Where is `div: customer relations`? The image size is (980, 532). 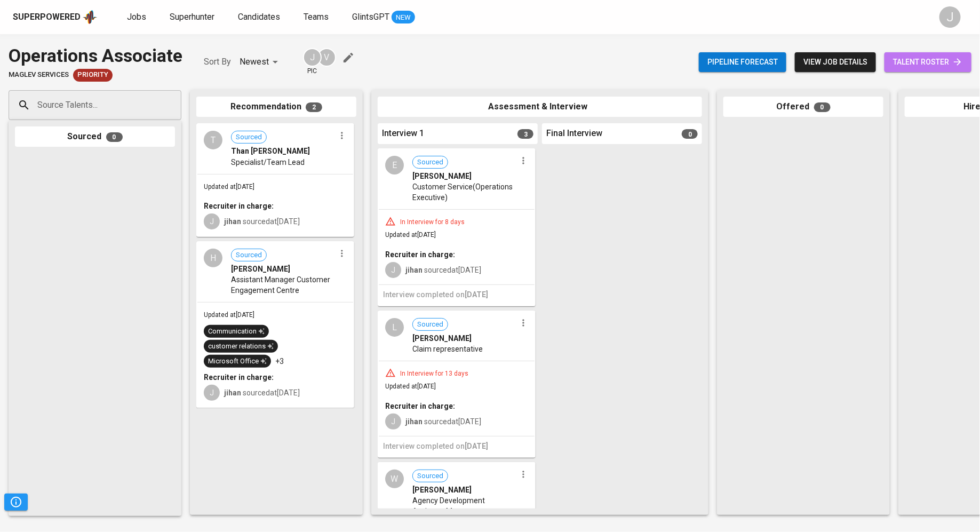 div: customer relations is located at coordinates (240, 346).